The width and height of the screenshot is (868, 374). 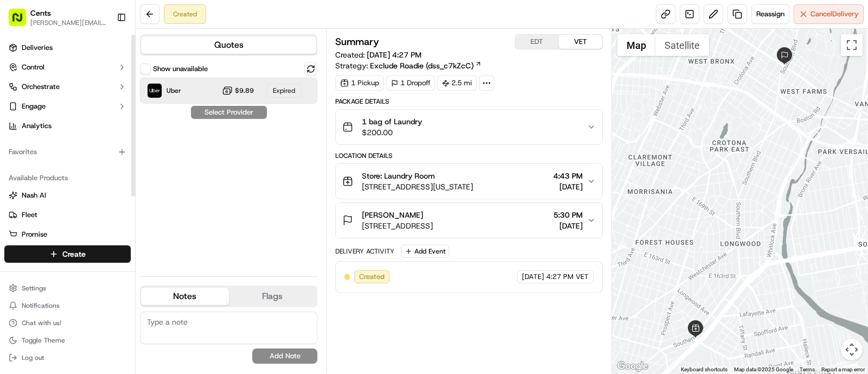 What do you see at coordinates (37, 48) in the screenshot?
I see `span: Deliveries` at bounding box center [37, 48].